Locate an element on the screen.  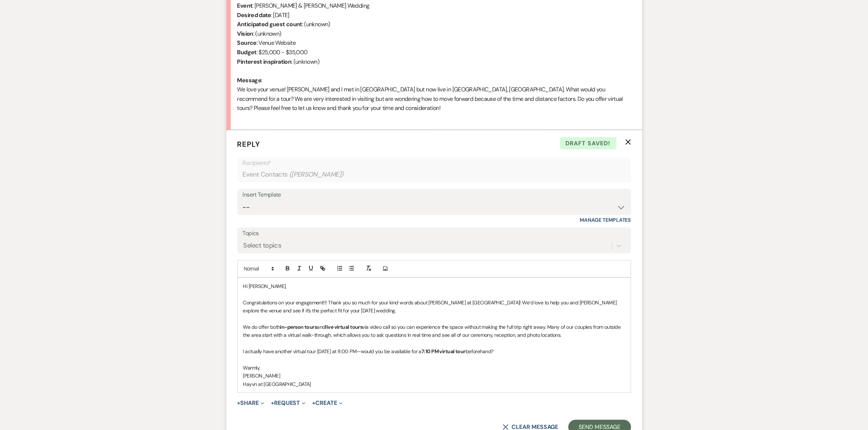
p: Recipients* is located at coordinates (434, 163).